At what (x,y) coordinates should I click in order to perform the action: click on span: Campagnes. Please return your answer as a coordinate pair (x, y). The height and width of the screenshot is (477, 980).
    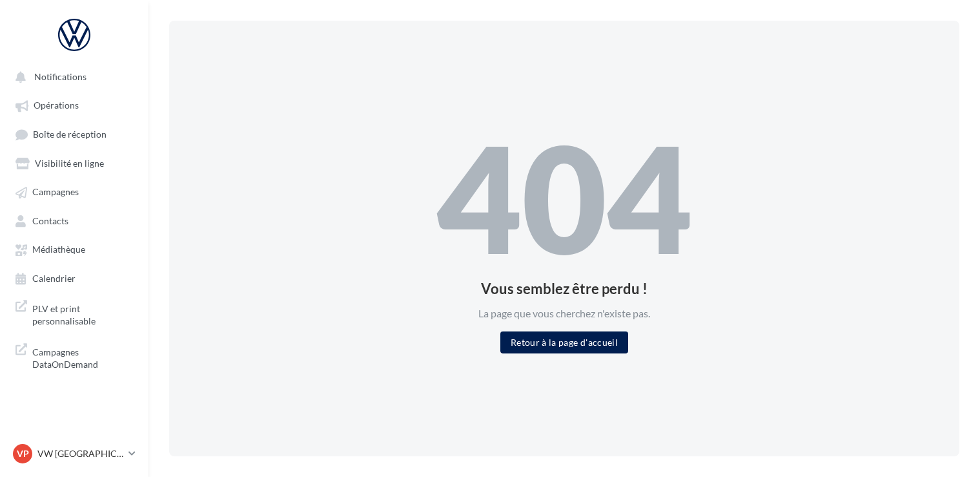
    Looking at the image, I should click on (55, 192).